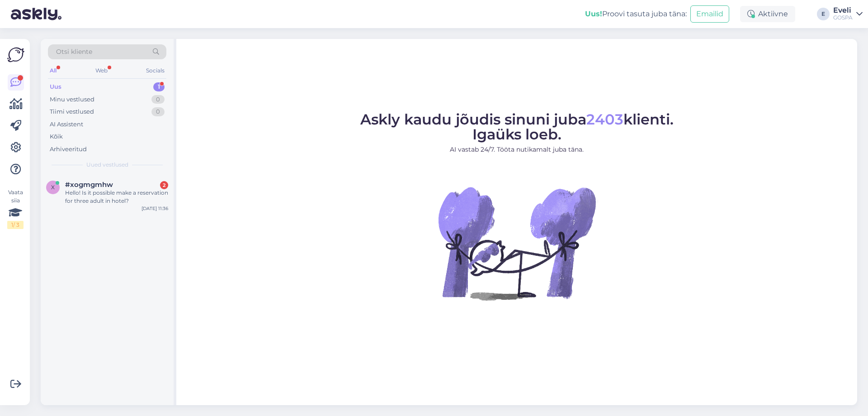 Image resolution: width=868 pixels, height=416 pixels. Describe the element at coordinates (158, 87) in the screenshot. I see `div: 1` at that location.